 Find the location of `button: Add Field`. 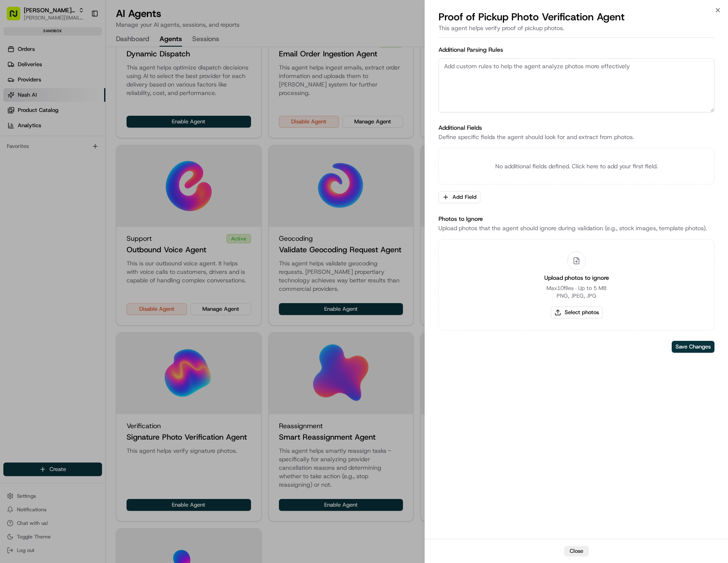

button: Add Field is located at coordinates (459, 197).